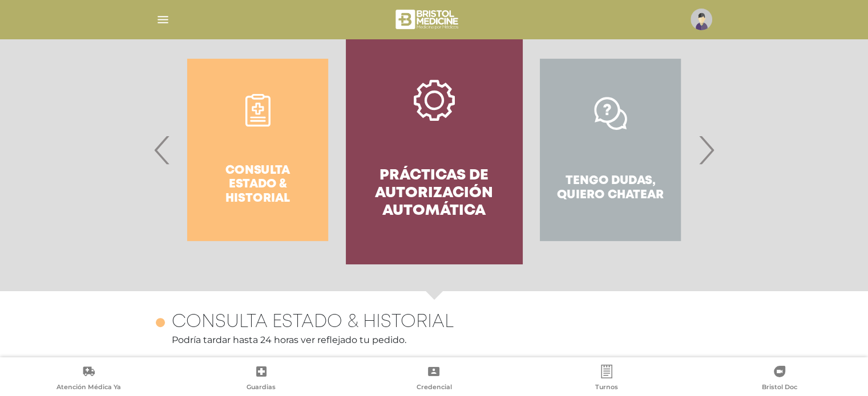 The height and width of the screenshot is (396, 868). What do you see at coordinates (606, 388) in the screenshot?
I see `span: Turnos` at bounding box center [606, 388].